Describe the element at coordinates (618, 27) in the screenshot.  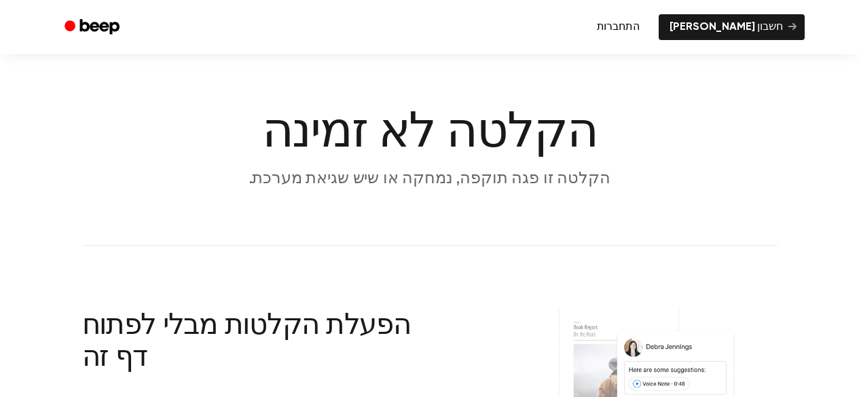
I see `a: התחברות` at that location.